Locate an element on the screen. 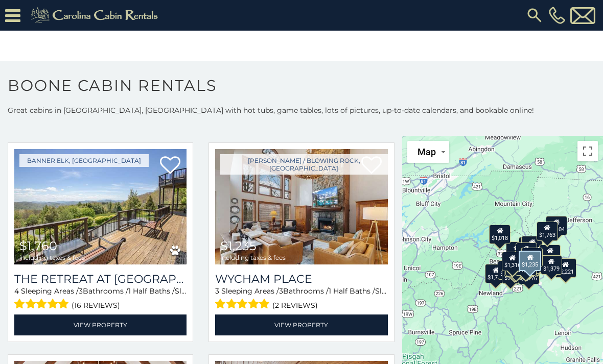 This screenshot has width=603, height=364. div: $1,430 is located at coordinates (550, 254).